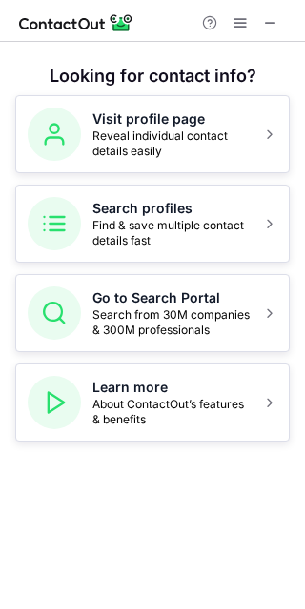  I want to click on h5: Visit profile page, so click(171, 119).